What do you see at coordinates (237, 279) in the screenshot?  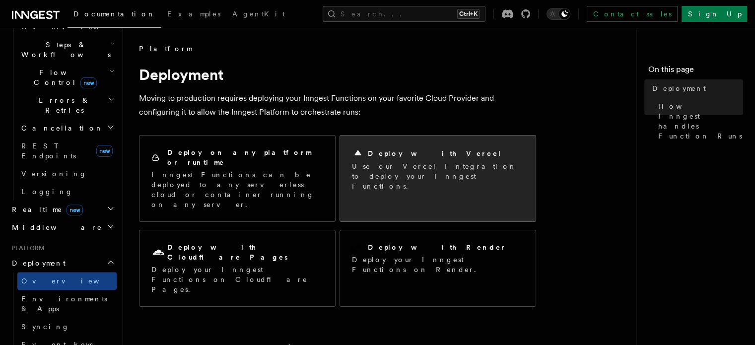 I see `p: Deploy your Inngest Functions on Cloudflare Pages.` at bounding box center [237, 279].